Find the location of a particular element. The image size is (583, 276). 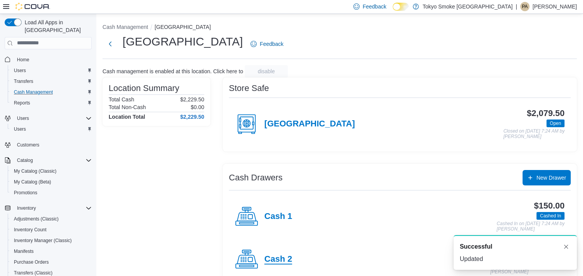

input: Dark Mode is located at coordinates (401, 7).